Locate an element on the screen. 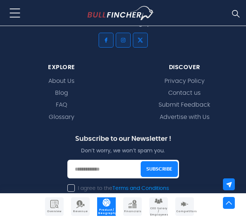 Image resolution: width=246 pixels, height=220 pixels. span: Competitors is located at coordinates (184, 212).